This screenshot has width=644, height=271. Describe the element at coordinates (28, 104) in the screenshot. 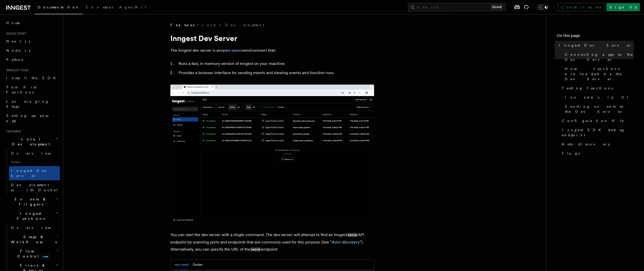

I see `span: Leveraging Steps` at that location.